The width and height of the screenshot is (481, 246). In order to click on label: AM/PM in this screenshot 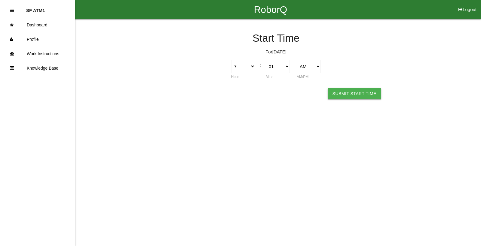, I will do `click(302, 77)`.